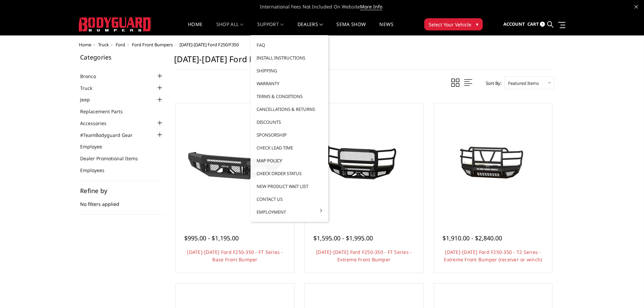 This screenshot has height=308, width=644. I want to click on span: Home, so click(85, 45).